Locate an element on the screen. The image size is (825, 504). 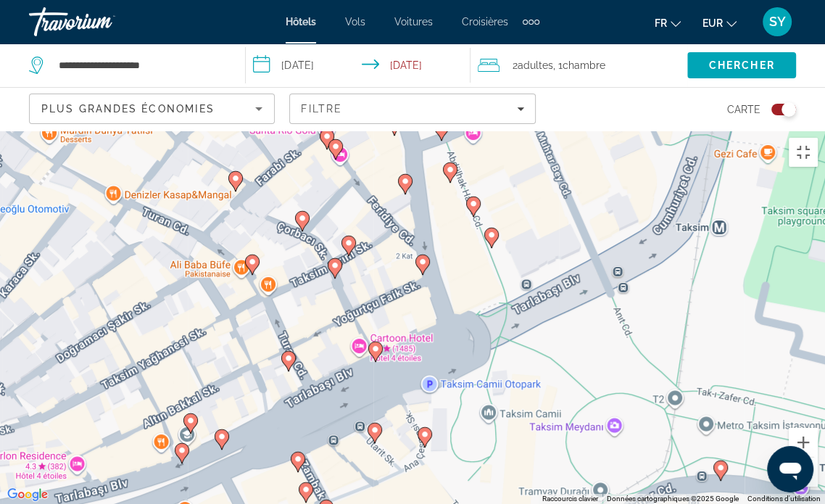
button: Zoom avant is located at coordinates (804, 442).